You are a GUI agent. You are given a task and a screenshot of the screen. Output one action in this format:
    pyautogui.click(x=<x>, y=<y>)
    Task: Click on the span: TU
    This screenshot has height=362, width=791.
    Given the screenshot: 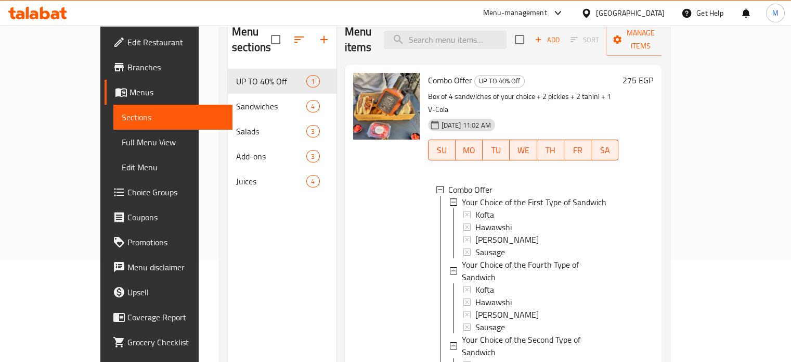 What is the action you would take?
    pyautogui.click(x=496, y=150)
    